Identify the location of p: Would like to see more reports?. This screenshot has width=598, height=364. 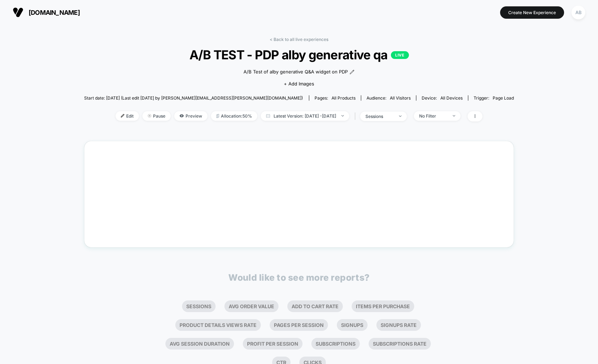
(299, 278).